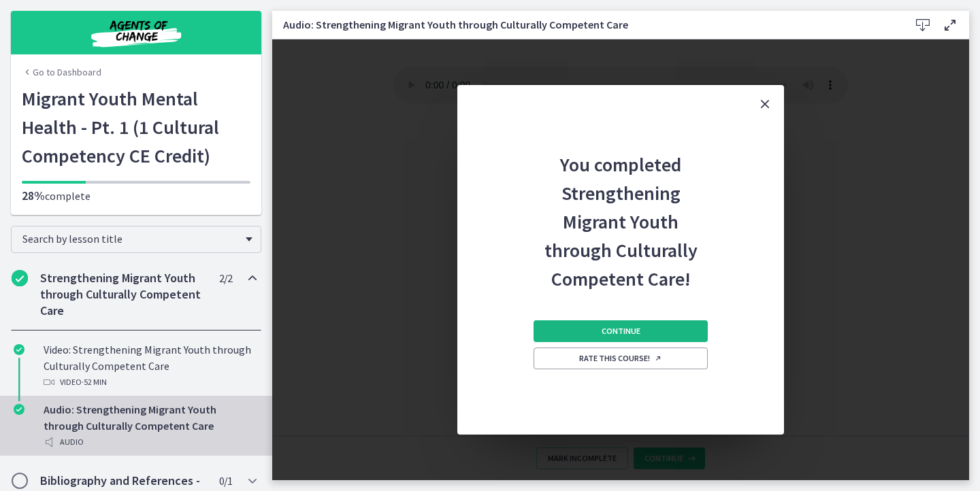 This screenshot has width=980, height=491. What do you see at coordinates (621, 359) in the screenshot?
I see `a: Rate this course! Opens in a new window` at bounding box center [621, 359].